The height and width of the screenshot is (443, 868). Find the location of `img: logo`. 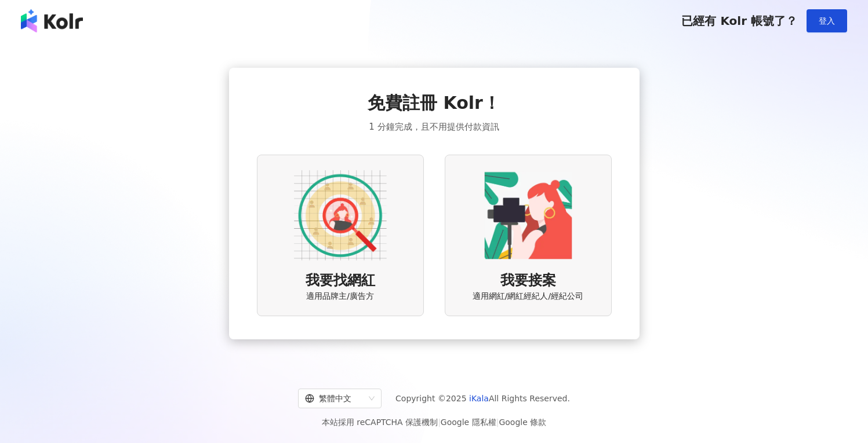

img: logo is located at coordinates (52, 21).